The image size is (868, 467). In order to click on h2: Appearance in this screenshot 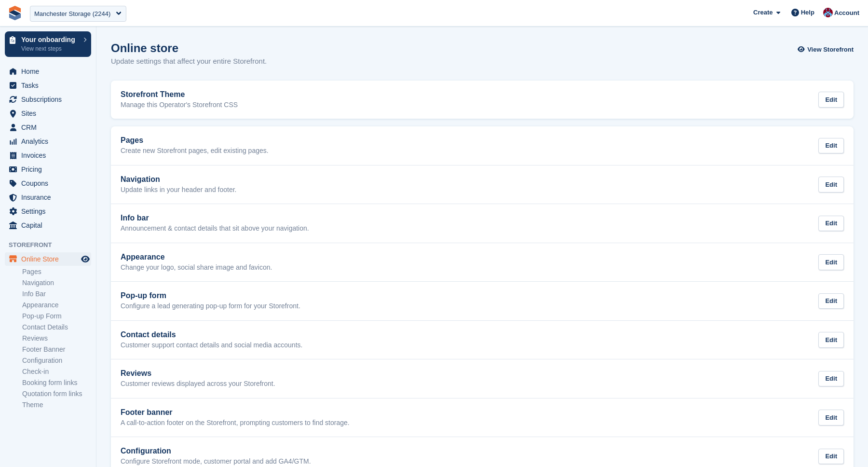, I will do `click(197, 257)`.